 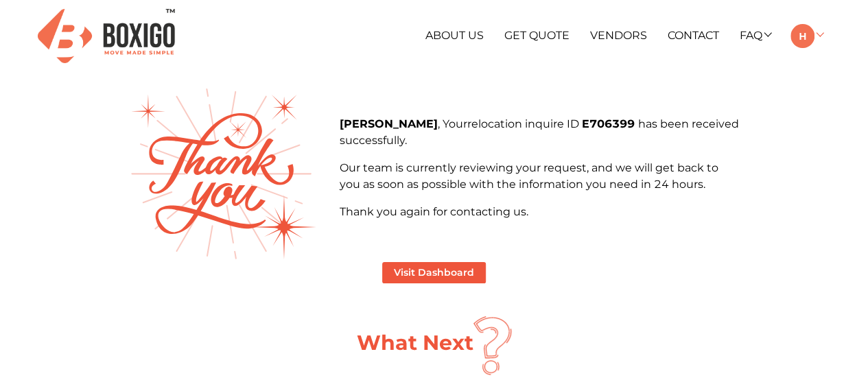 What do you see at coordinates (539, 176) in the screenshot?
I see `p: Our team is currently reviewing your request, and we will get back to you as soon as possible wit...` at bounding box center [539, 176].